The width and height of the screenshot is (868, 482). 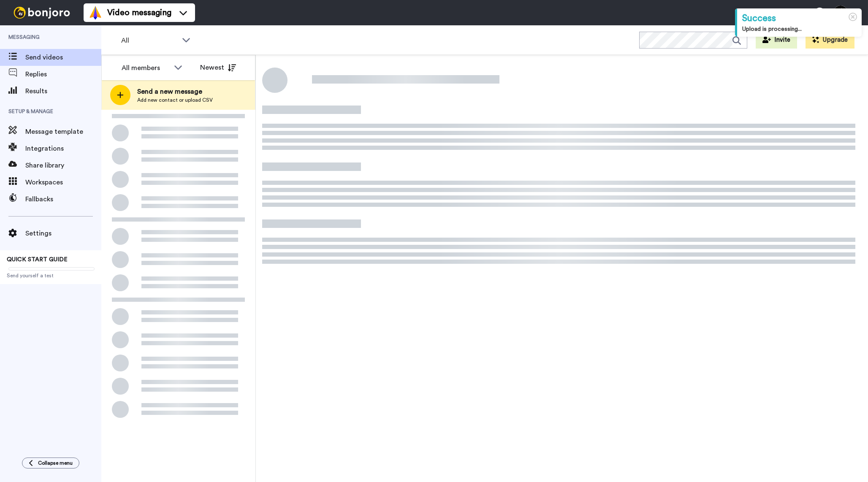 I want to click on span: Send videos, so click(x=63, y=57).